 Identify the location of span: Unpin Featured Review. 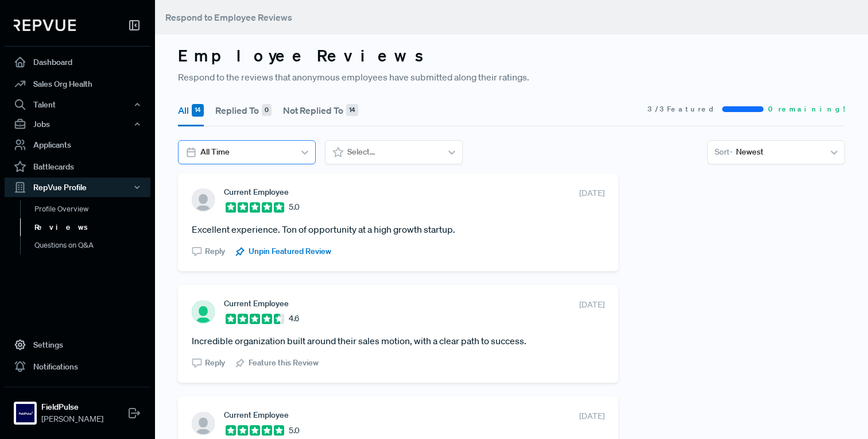
(290, 251).